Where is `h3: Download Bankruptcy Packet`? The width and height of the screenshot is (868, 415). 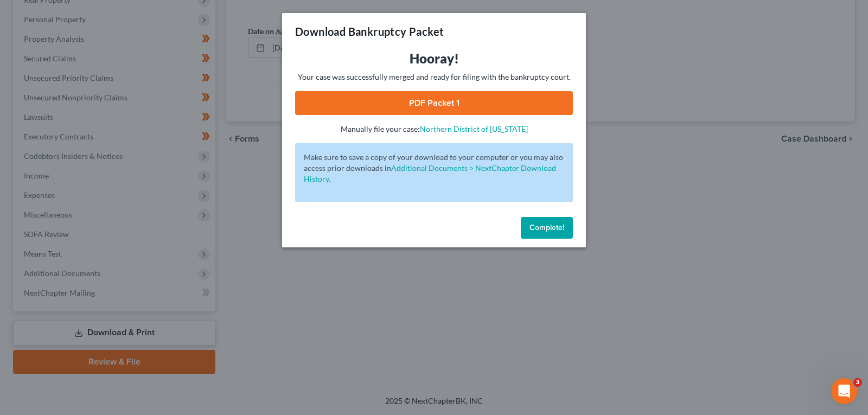 h3: Download Bankruptcy Packet is located at coordinates (370, 31).